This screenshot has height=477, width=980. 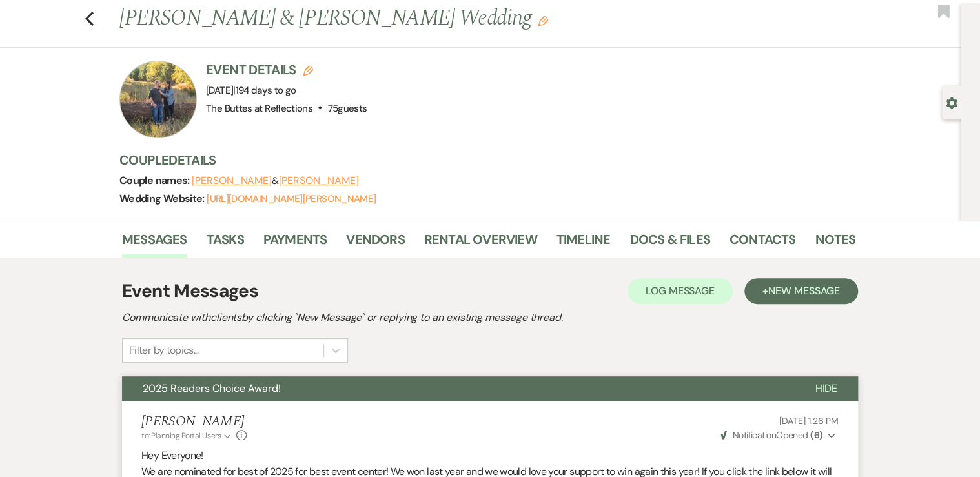 What do you see at coordinates (490, 455) in the screenshot?
I see `p: Hey Everyone!` at bounding box center [490, 455].